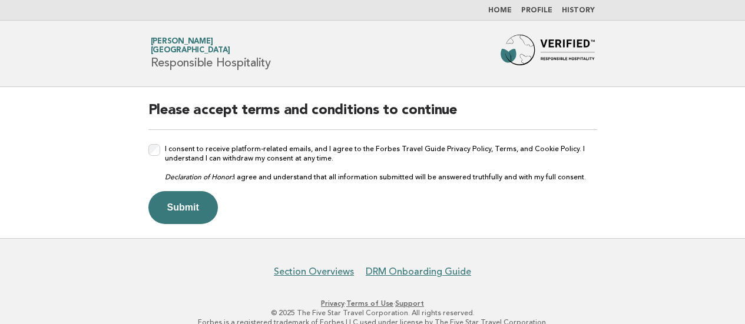  I want to click on a: Terms of Use, so click(370, 304).